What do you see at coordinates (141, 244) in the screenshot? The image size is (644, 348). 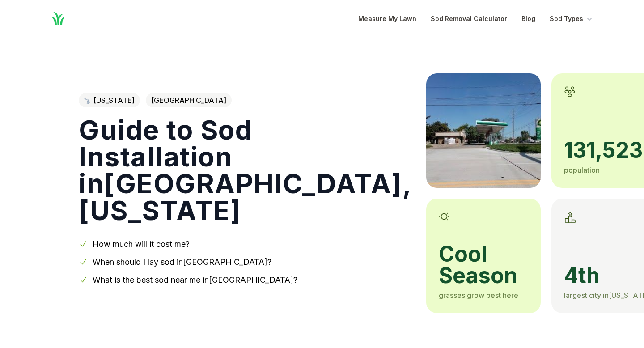 I see `a: How much will it cost me?` at bounding box center [141, 244].